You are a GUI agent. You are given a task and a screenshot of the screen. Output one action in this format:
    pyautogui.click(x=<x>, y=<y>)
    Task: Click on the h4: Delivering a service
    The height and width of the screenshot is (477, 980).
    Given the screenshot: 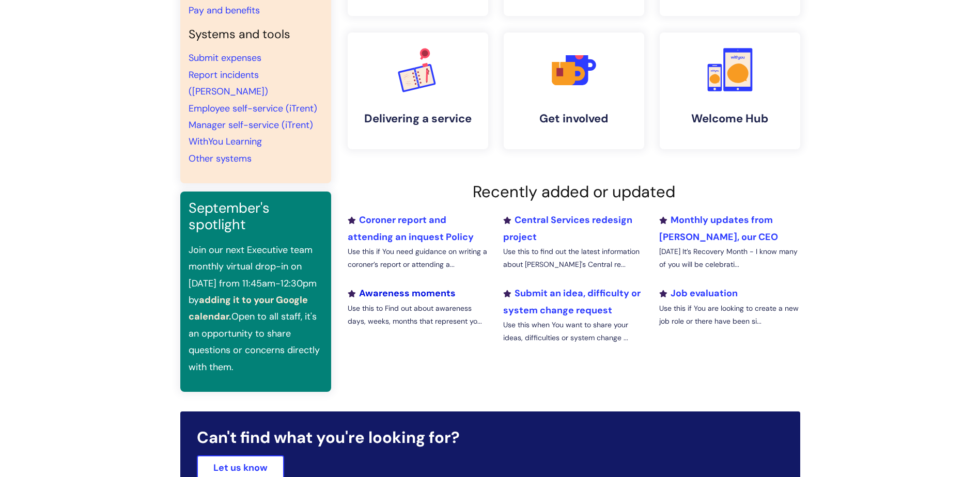 What is the action you would take?
    pyautogui.click(x=418, y=119)
    